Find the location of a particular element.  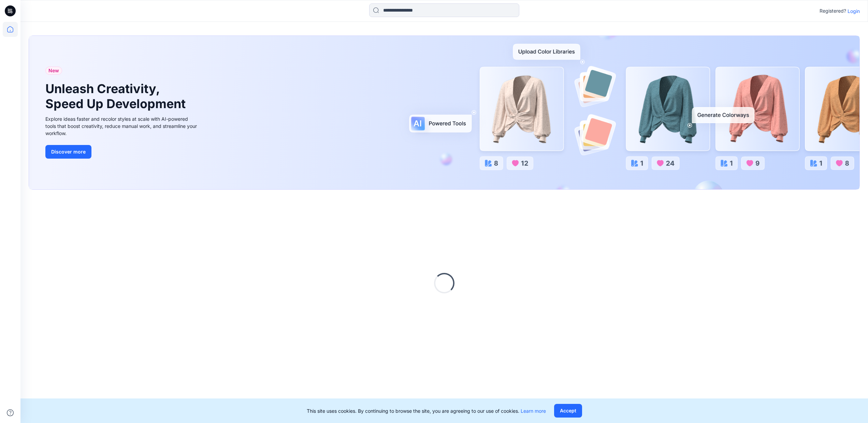

a: Learn more is located at coordinates (533, 411).